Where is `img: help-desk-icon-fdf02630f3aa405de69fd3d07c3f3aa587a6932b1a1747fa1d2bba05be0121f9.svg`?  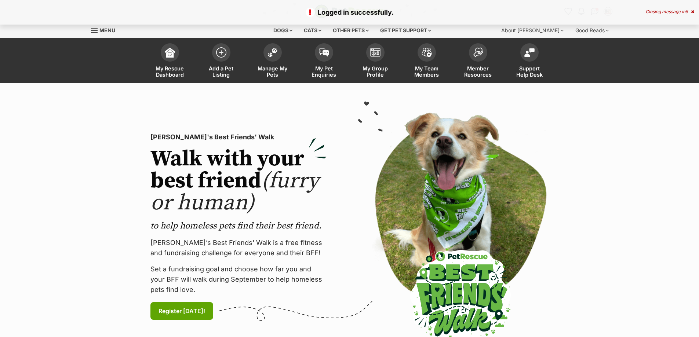 img: help-desk-icon-fdf02630f3aa405de69fd3d07c3f3aa587a6932b1a1747fa1d2bba05be0121f9.svg is located at coordinates (529, 52).